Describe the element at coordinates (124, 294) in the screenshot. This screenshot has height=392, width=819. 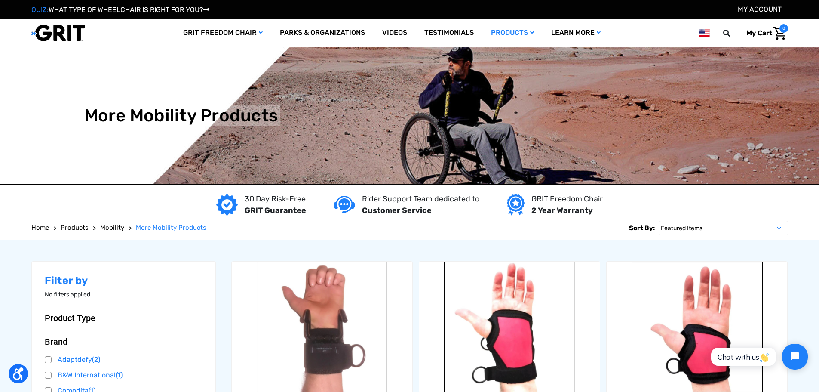
I see `p: No filters applied` at that location.